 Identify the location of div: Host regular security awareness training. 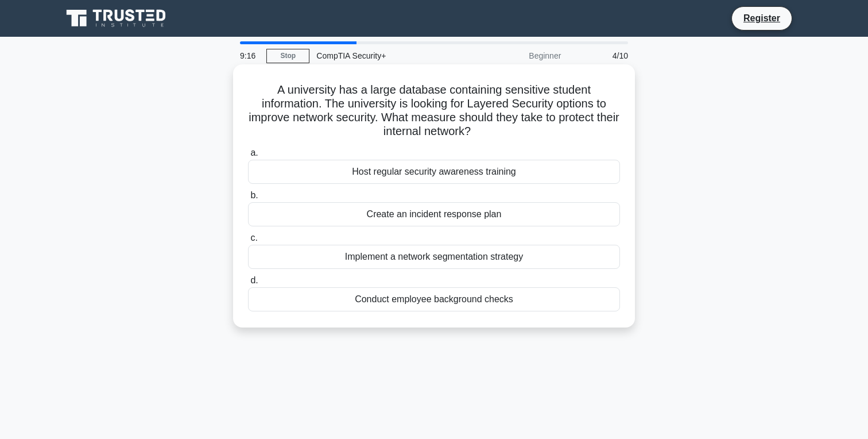
(434, 172).